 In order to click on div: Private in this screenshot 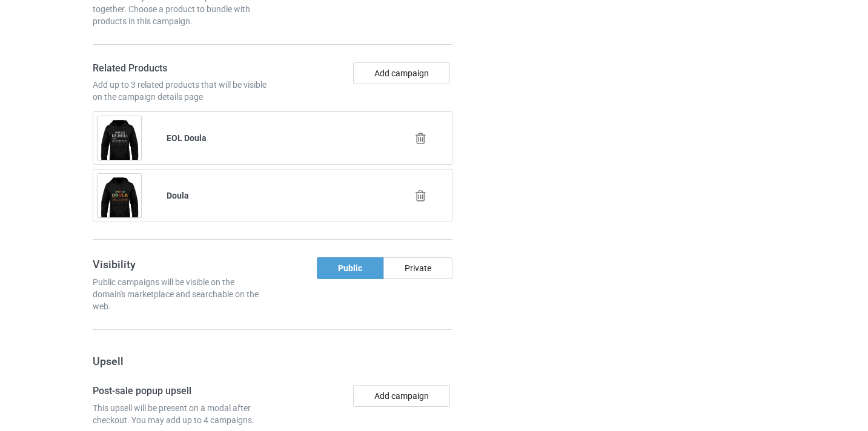, I will do `click(418, 268)`.